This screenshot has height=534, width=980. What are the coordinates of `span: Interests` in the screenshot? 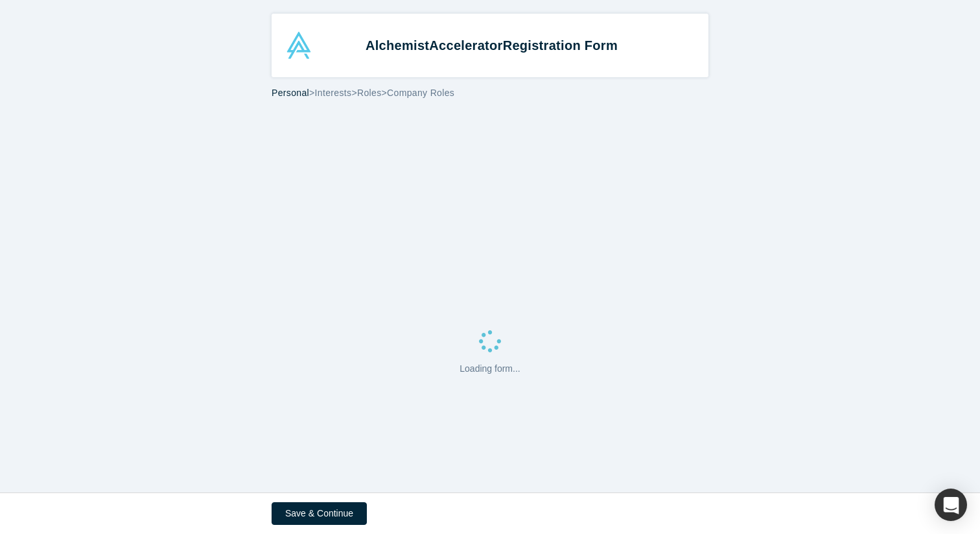 It's located at (333, 93).